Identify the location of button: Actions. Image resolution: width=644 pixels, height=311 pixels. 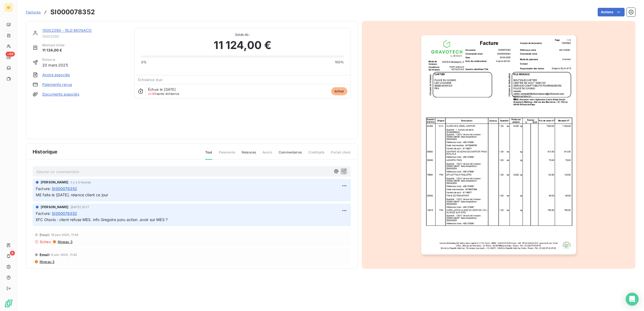
(612, 12).